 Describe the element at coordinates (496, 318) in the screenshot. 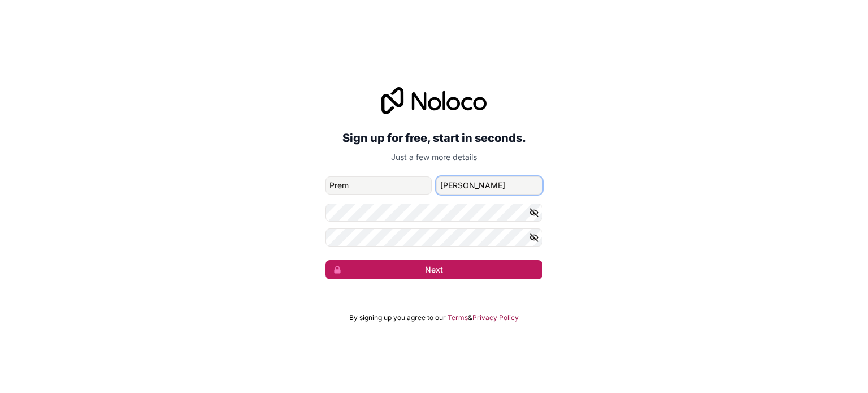

I see `a: Privacy Policy` at that location.